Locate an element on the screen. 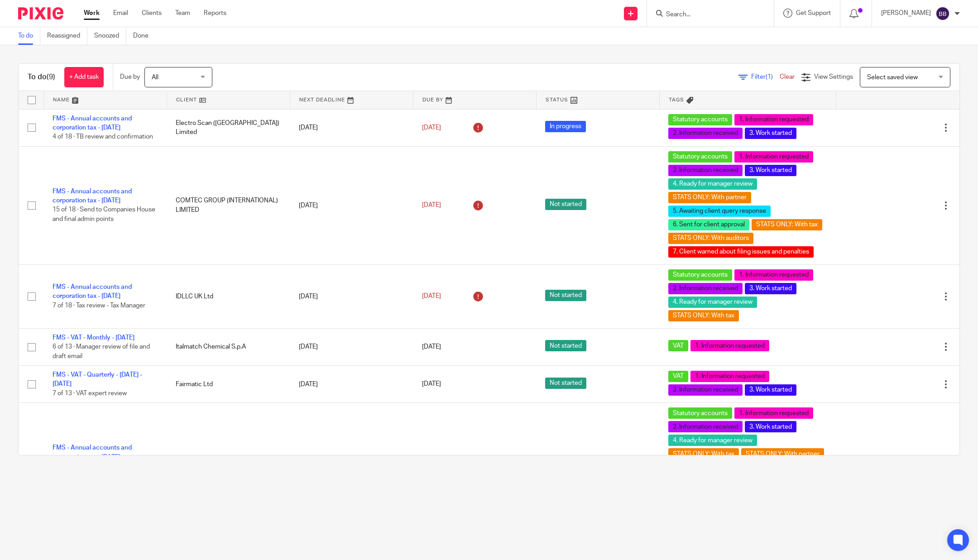 This screenshot has width=978, height=560. a: Snoozed is located at coordinates (110, 36).